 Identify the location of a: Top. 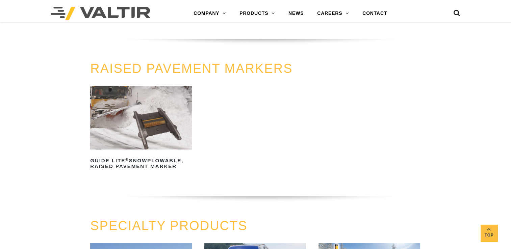
(489, 234).